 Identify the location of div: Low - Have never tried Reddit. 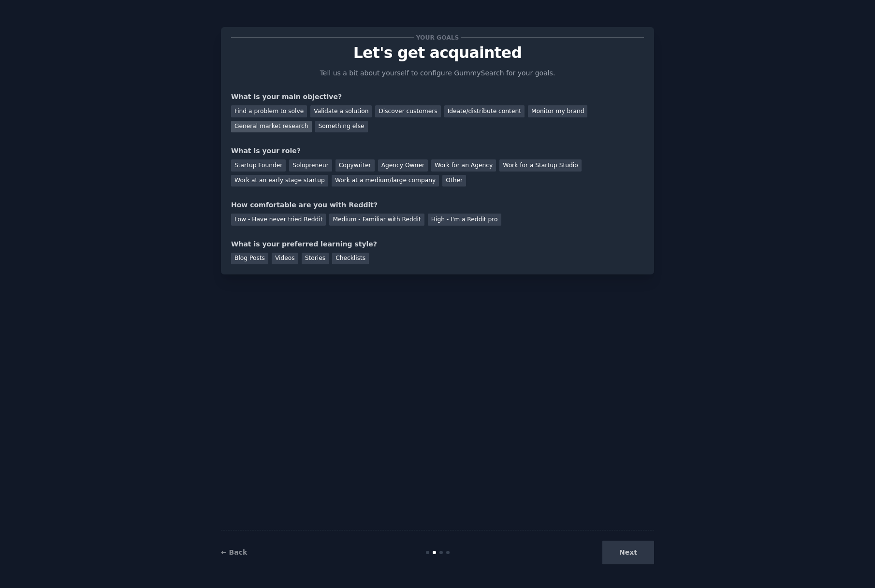
(278, 219).